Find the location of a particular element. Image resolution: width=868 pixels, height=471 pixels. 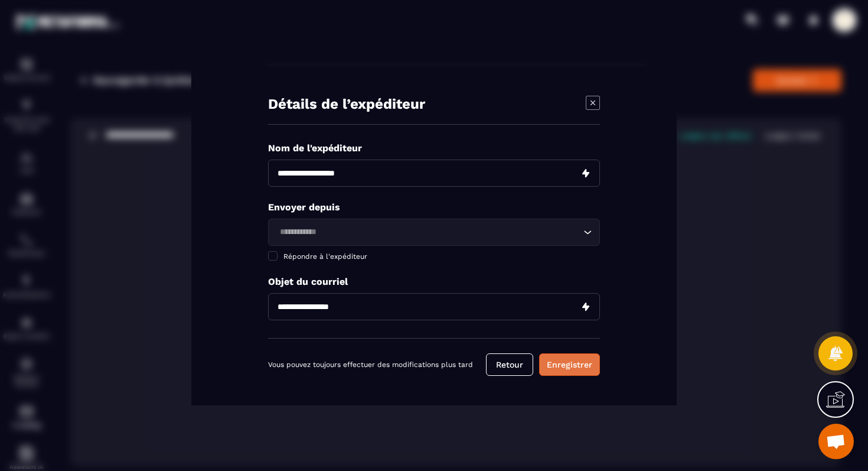

div: Ouvrir le chat is located at coordinates (836, 441).